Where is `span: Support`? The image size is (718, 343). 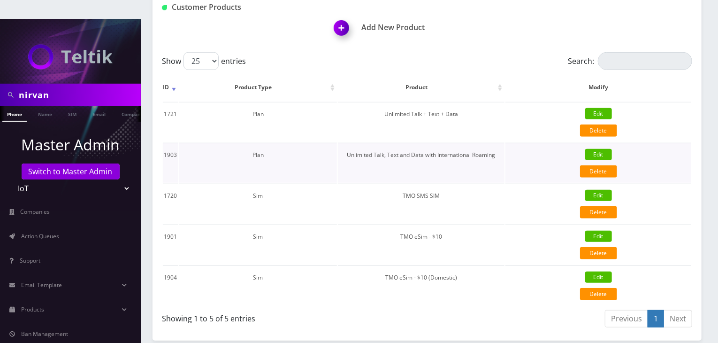
span: Support is located at coordinates (30, 260).